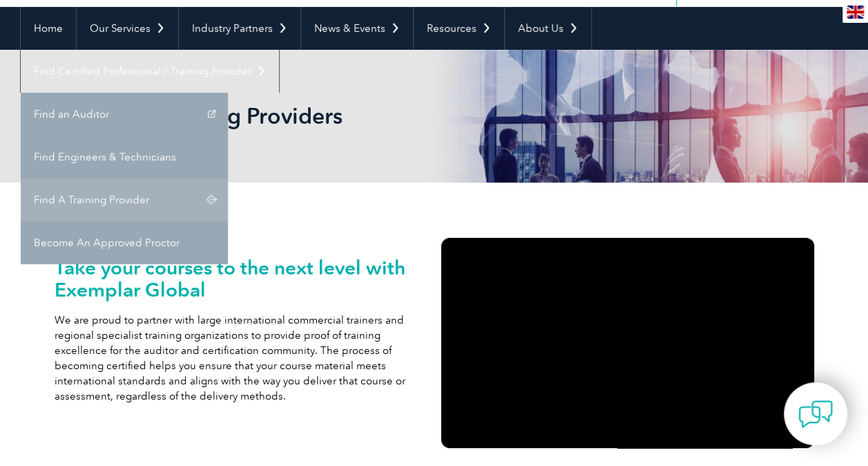 Image resolution: width=868 pixels, height=466 pixels. What do you see at coordinates (357, 29) in the screenshot?
I see `a: News & Events` at bounding box center [357, 29].